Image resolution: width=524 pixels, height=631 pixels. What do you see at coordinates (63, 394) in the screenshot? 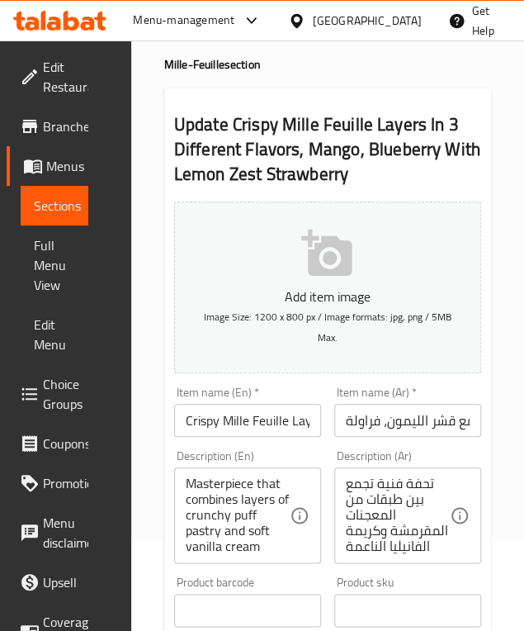
I see `span: Choice Groups` at bounding box center [63, 394].